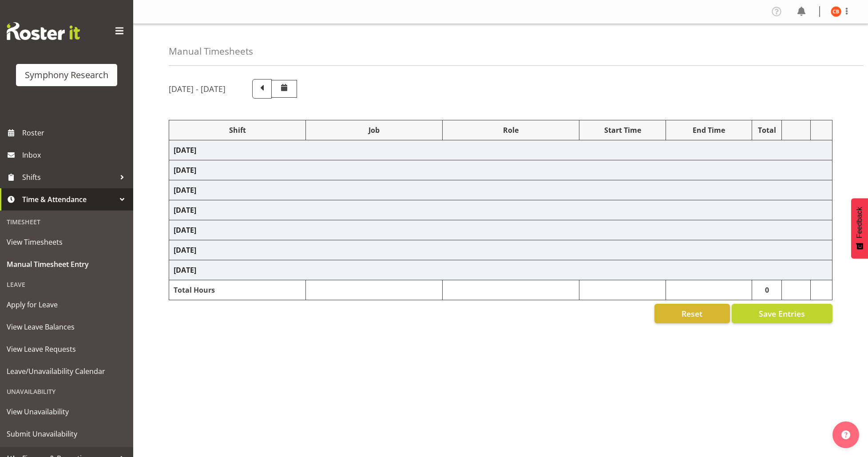 The image size is (868, 457). I want to click on h4: Manual Timesheets, so click(211, 51).